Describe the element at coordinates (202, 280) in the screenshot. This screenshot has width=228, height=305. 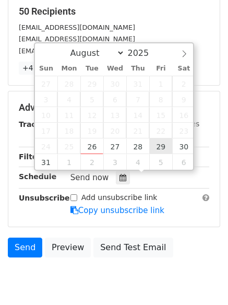
I see `div: Chat Widget` at that location.